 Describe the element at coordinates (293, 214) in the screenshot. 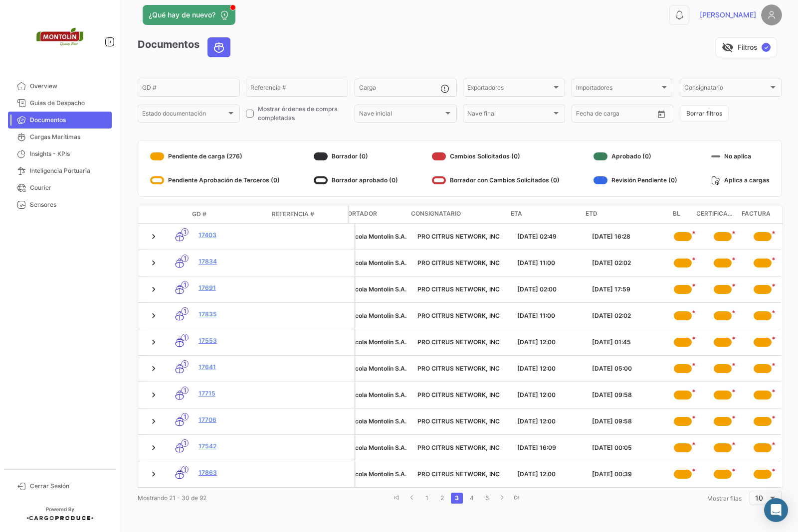

I see `span: Referencia #` at that location.